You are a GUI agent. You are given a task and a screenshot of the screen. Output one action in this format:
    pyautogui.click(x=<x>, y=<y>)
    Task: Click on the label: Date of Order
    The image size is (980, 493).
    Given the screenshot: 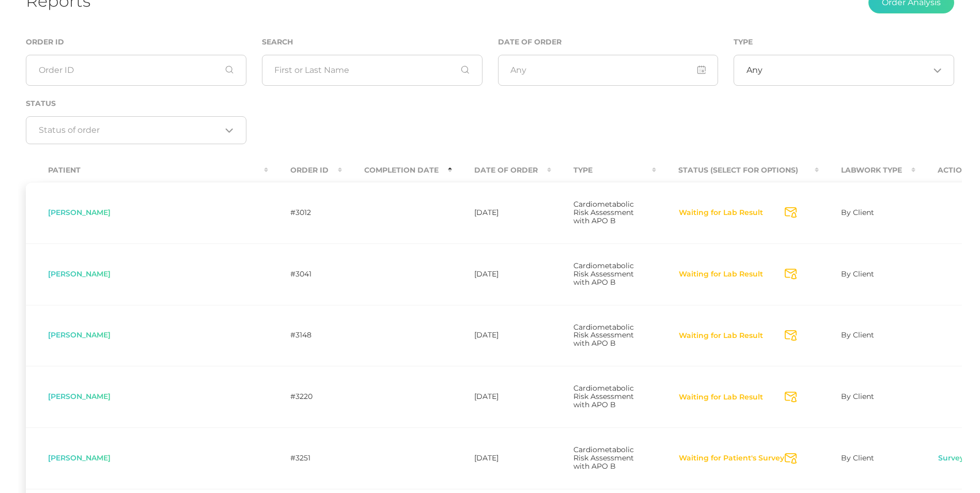 What is the action you would take?
    pyautogui.click(x=530, y=42)
    